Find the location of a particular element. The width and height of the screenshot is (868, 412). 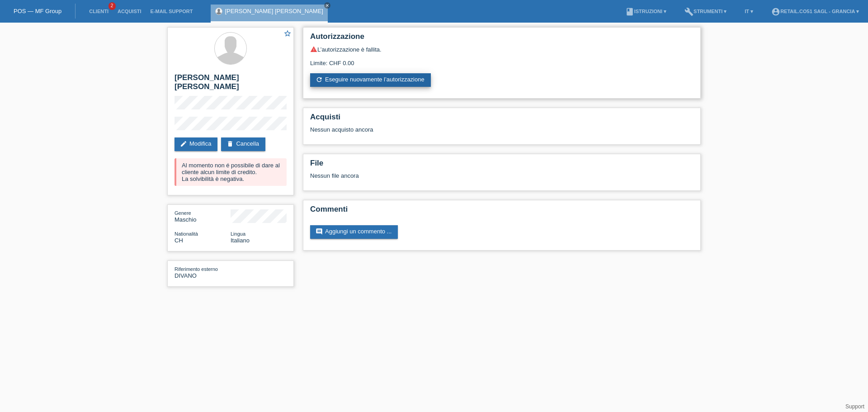

a: commentAggiungi un commento ... is located at coordinates (354, 232).